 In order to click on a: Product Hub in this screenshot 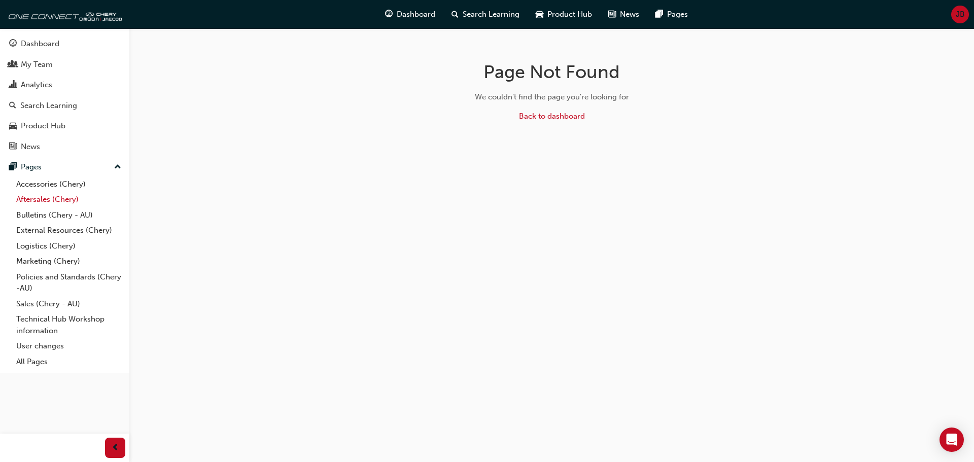, I will do `click(64, 126)`.